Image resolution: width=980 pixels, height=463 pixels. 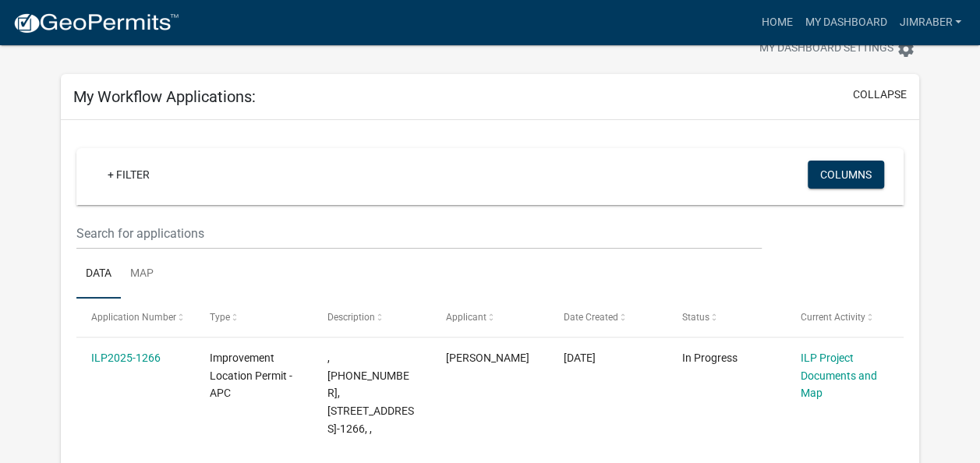 What do you see at coordinates (125, 358) in the screenshot?
I see `a: ILP2025-1266` at bounding box center [125, 358].